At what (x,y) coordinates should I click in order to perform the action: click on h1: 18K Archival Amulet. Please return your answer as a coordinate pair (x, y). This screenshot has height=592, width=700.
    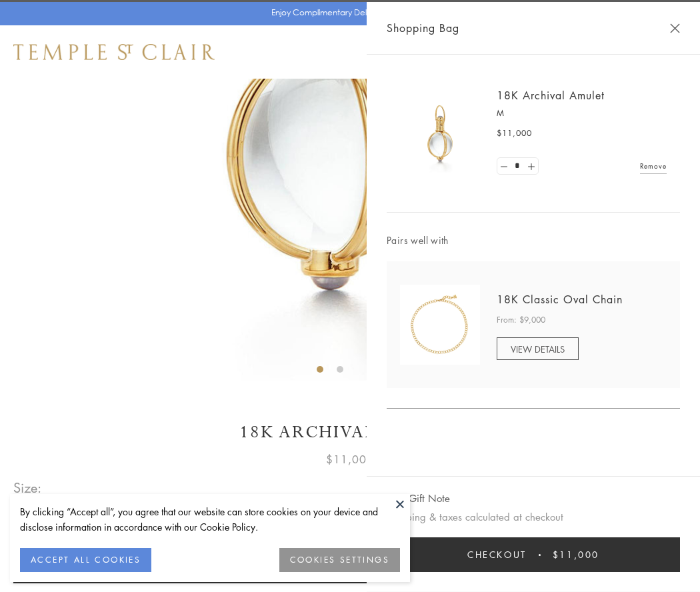
    Looking at the image, I should click on (350, 432).